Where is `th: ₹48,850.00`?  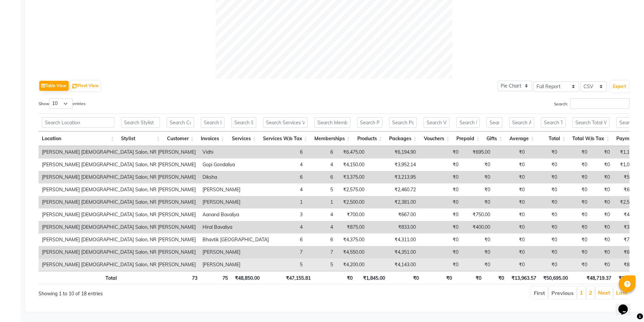
th: ₹48,850.00 is located at coordinates (247, 277).